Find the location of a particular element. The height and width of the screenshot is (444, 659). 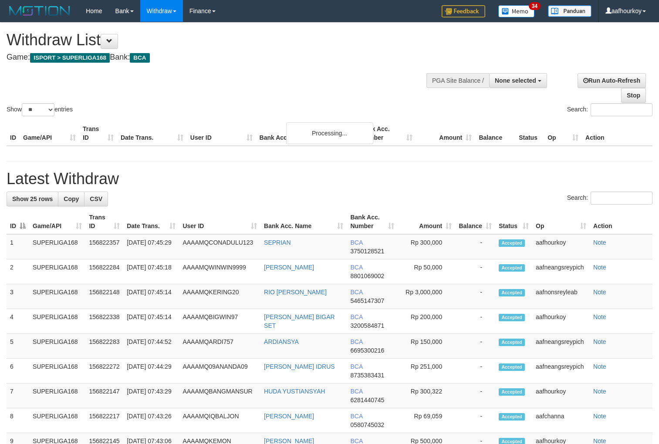

label: Show entries is located at coordinates (40, 110).